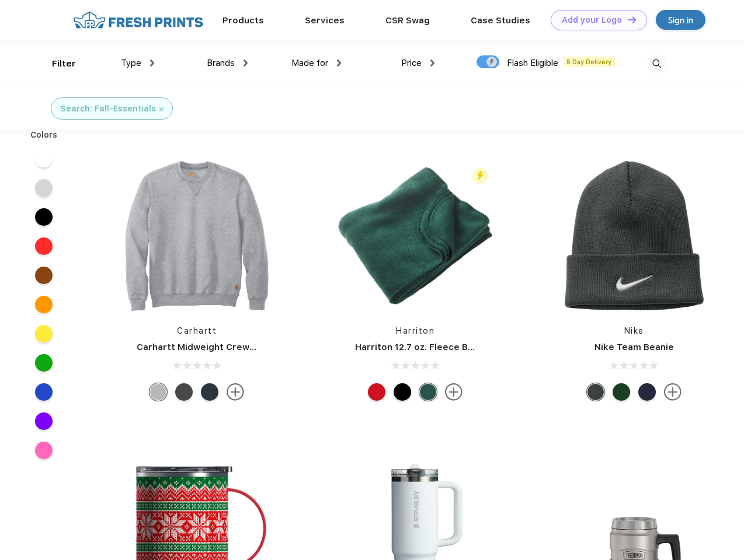 The height and width of the screenshot is (560, 744). What do you see at coordinates (480, 175) in the screenshot?
I see `img: flash_active_toggle.svg` at bounding box center [480, 175].